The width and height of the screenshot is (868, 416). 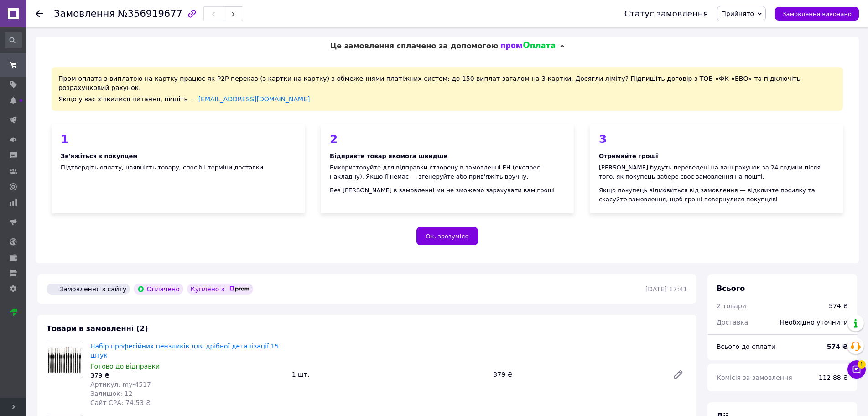 I want to click on span: №356919677, so click(x=150, y=14).